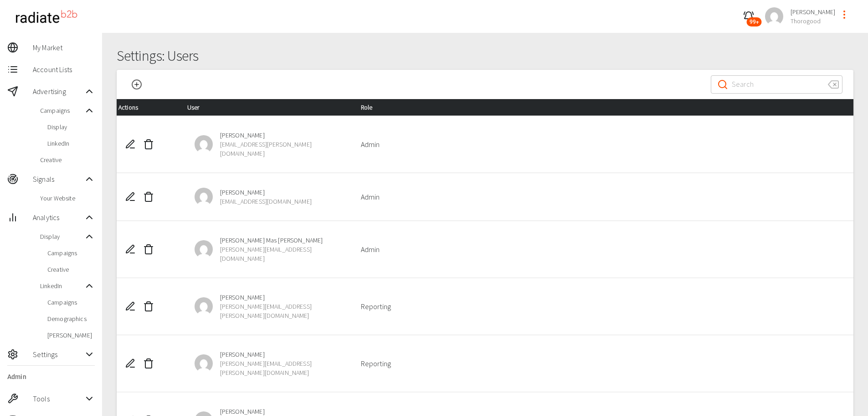 The image size is (868, 416). Describe the element at coordinates (71, 319) in the screenshot. I see `span: Demographics` at that location.